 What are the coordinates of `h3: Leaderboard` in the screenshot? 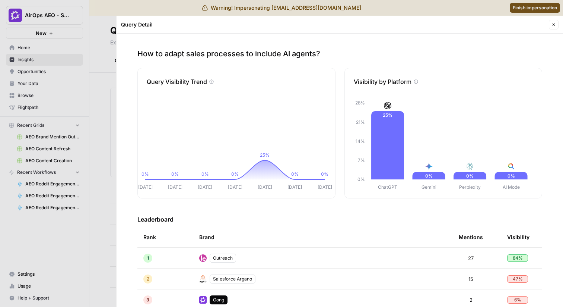 It's located at (340, 219).